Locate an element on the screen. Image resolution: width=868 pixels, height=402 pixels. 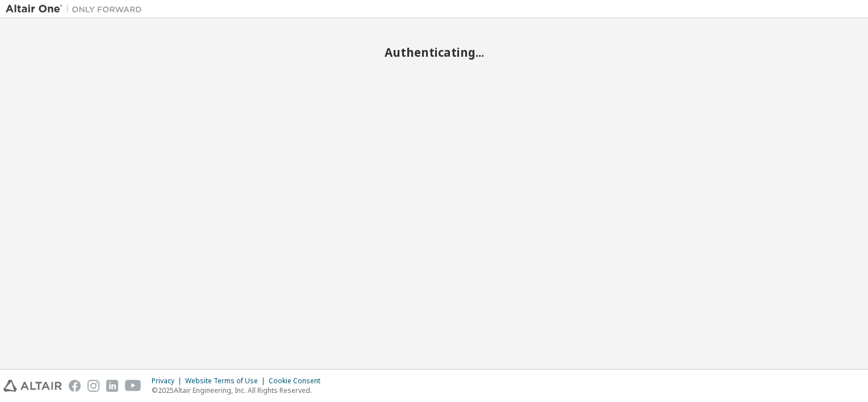
img: Altair One is located at coordinates (76, 9).